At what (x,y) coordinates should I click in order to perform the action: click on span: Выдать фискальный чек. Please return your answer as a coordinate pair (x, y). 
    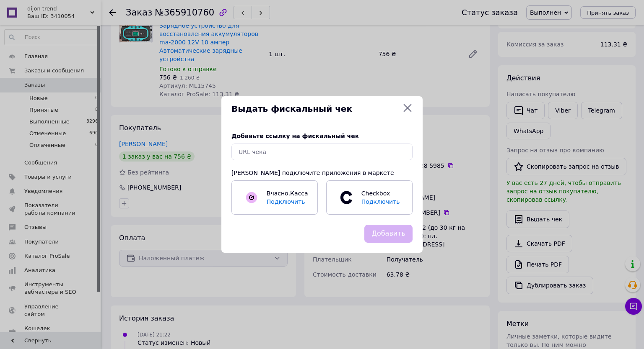
    Looking at the image, I should click on (315, 109).